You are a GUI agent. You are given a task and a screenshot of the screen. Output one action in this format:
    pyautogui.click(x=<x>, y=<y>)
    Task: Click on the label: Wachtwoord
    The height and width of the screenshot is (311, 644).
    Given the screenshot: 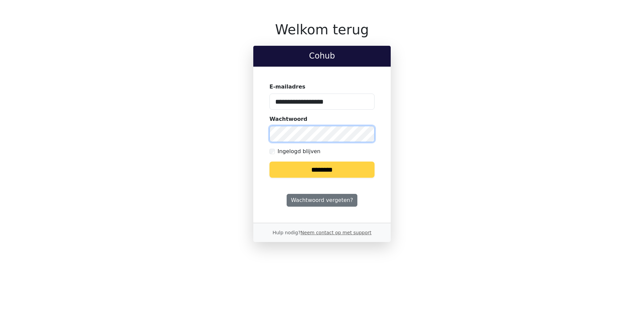 What is the action you would take?
    pyautogui.click(x=288, y=119)
    